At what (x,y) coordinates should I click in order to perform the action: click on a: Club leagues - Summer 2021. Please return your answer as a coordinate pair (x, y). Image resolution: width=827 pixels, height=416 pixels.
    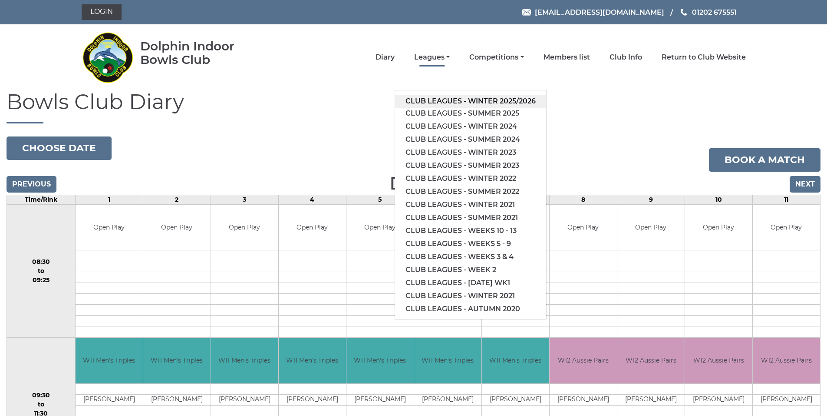
    Looking at the image, I should click on (471, 218).